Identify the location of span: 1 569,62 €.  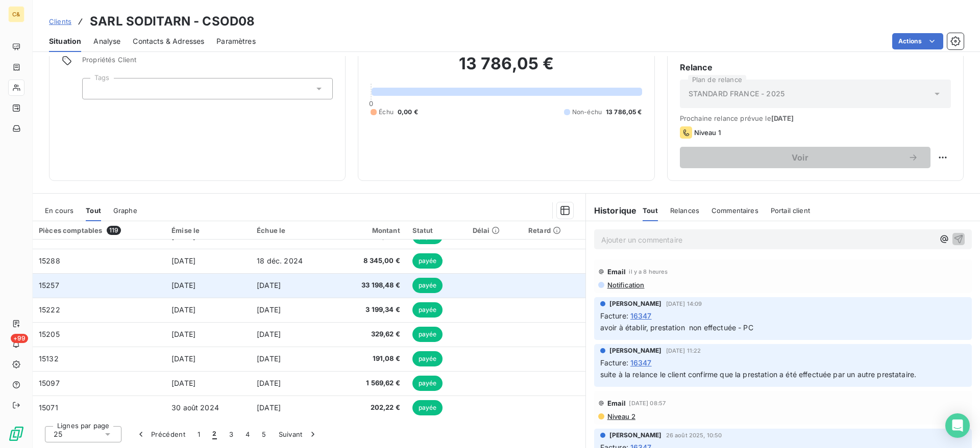
(371, 383).